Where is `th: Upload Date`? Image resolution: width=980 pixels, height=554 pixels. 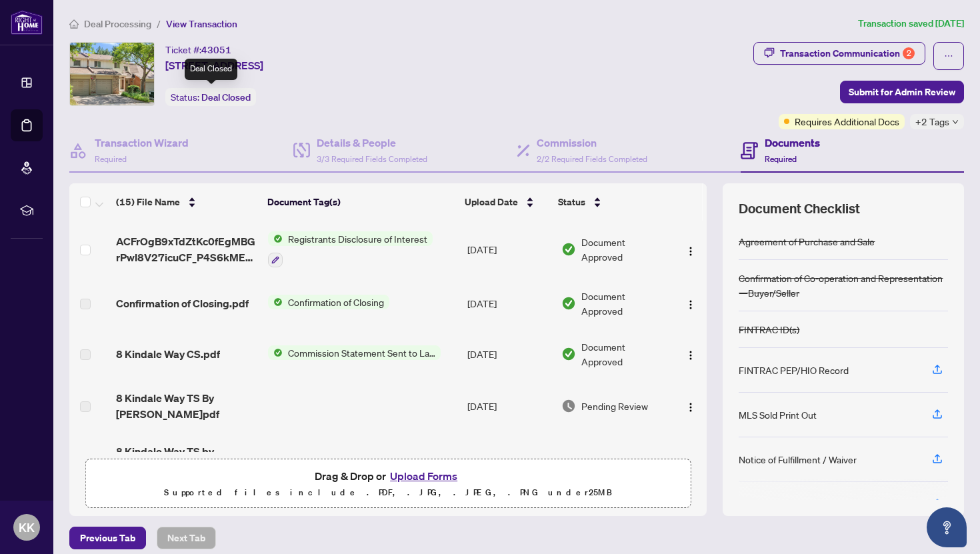 th: Upload Date is located at coordinates (506, 203).